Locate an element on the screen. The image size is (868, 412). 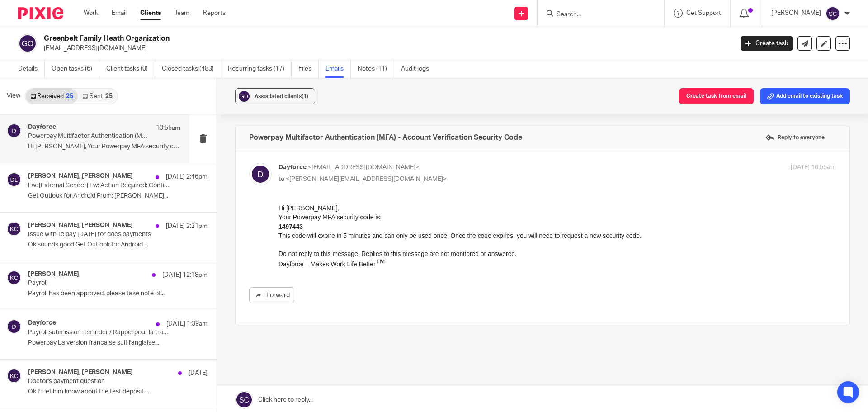
p: 10:55am is located at coordinates (168, 128).